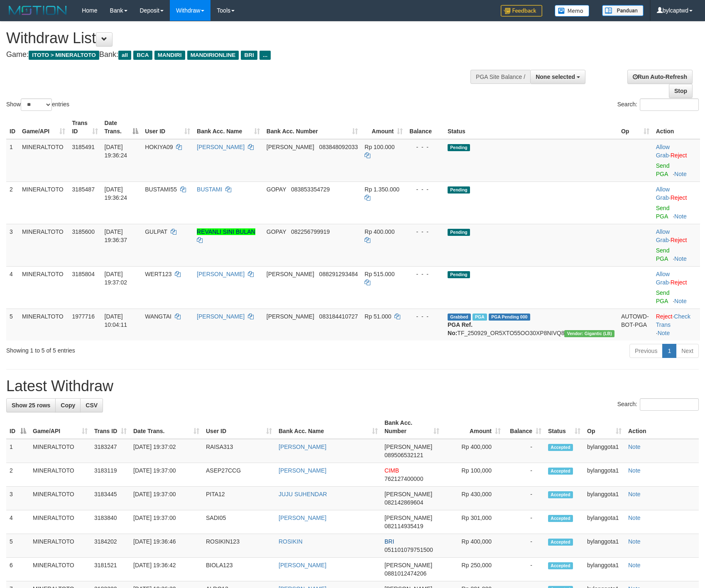 Image resolution: width=705 pixels, height=588 pixels. What do you see at coordinates (18, 427) in the screenshot?
I see `th: ID: activate to sort column descending` at bounding box center [18, 427].